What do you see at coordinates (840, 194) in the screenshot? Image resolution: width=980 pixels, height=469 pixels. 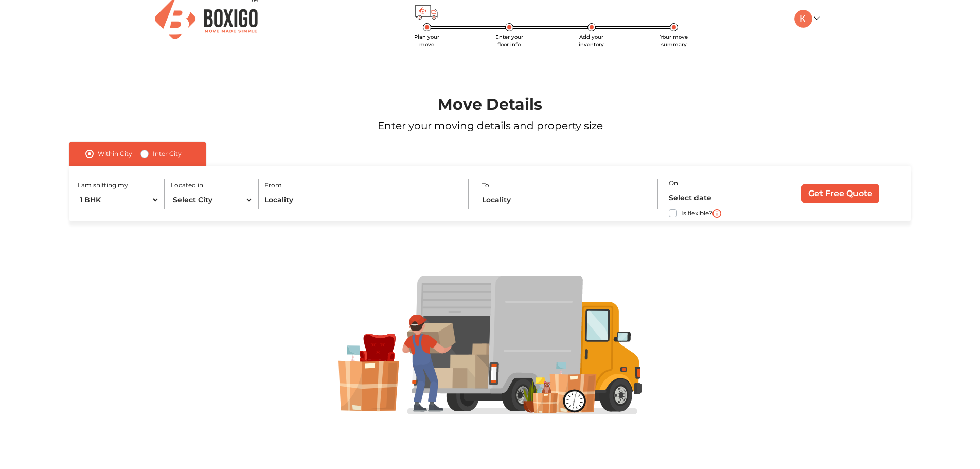 I see `input: Get Free Quote` at bounding box center [840, 194].